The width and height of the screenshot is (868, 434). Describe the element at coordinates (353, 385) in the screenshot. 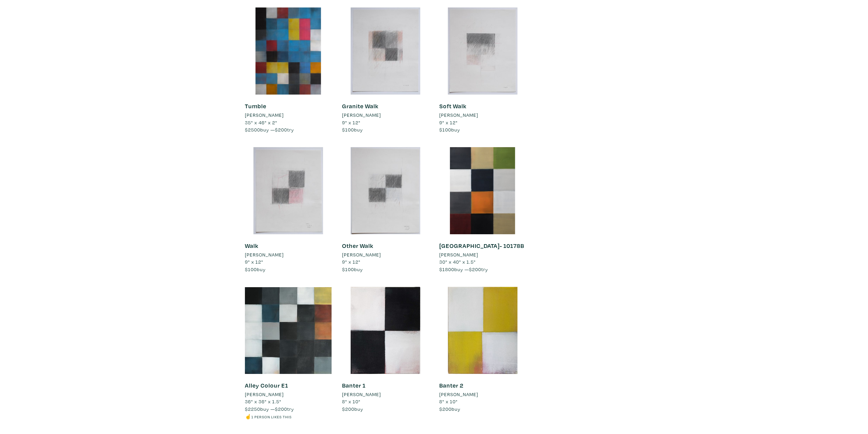

I see `a: Banter 1` at that location.